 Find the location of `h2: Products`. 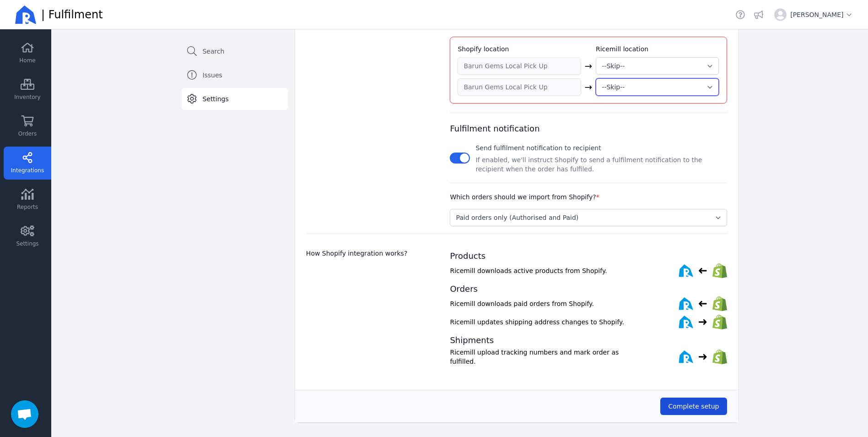

h2: Products is located at coordinates (588, 256).